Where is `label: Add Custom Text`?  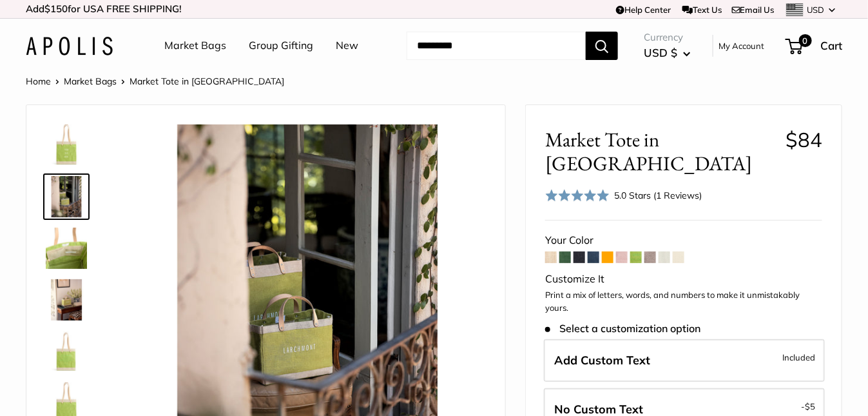
label: Add Custom Text is located at coordinates (685, 360).